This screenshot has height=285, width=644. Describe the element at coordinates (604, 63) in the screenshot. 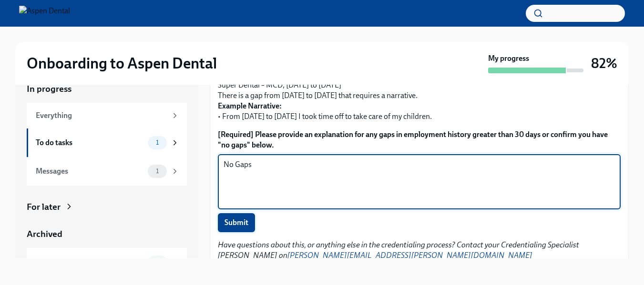

I see `h3: 82%` at that location.